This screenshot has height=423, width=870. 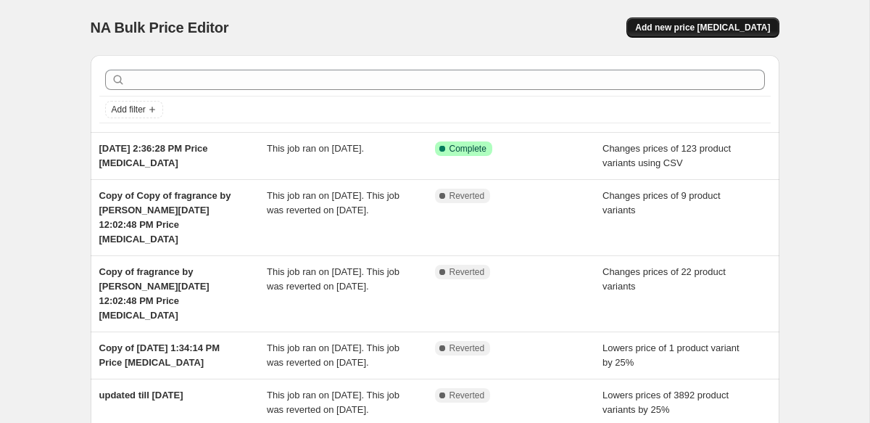 What do you see at coordinates (661, 202) in the screenshot?
I see `span: Changes prices of 9 product variants` at bounding box center [661, 202].